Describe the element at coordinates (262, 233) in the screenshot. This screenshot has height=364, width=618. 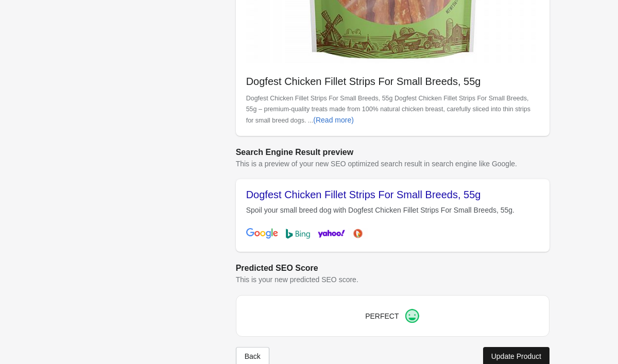
I see `img: google-7db8ea4f97d2f7e91f6dc04224da29ca421b9c864e7b870c42f5917e299b1774.png` at that location.